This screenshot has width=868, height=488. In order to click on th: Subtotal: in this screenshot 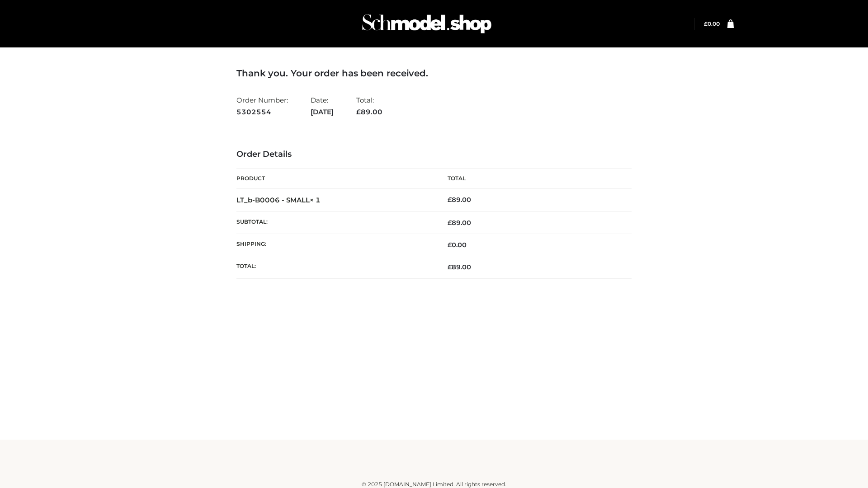, I will do `click(335, 222)`.